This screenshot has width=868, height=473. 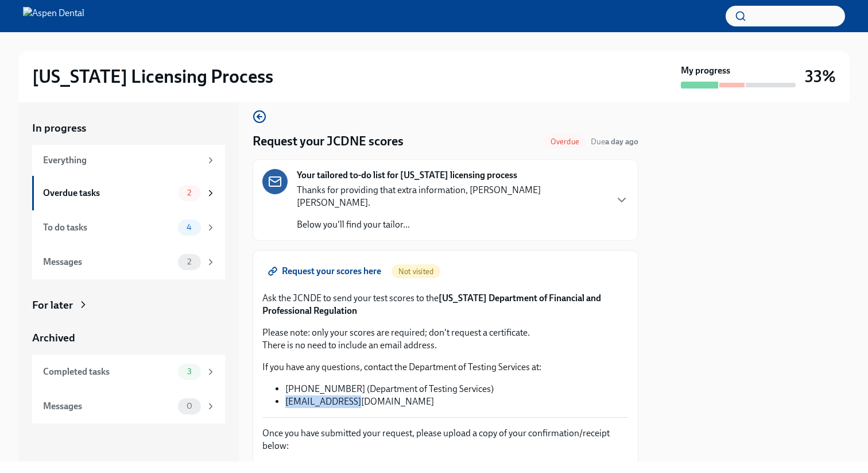 I want to click on div: Archived, so click(x=129, y=337).